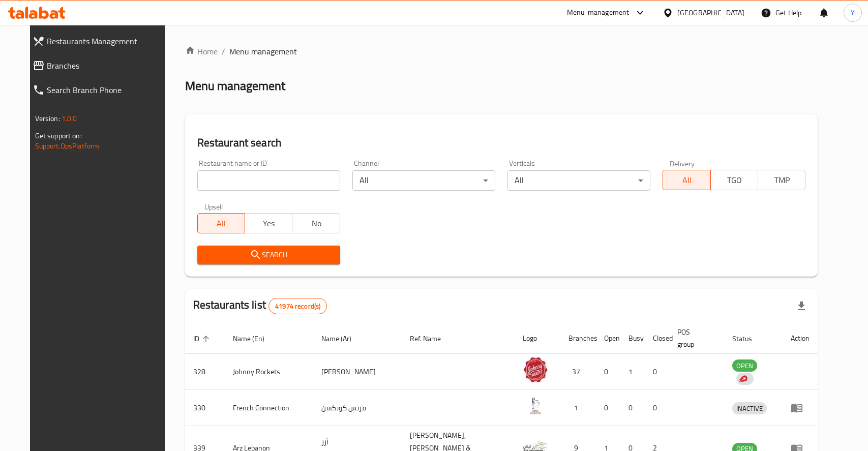 This screenshot has width=868, height=451. Describe the element at coordinates (432, 339) in the screenshot. I see `span: Ref. Name` at that location.